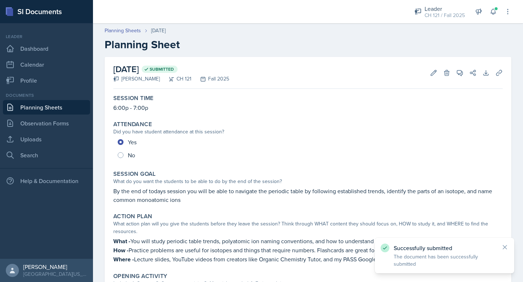 The height and width of the screenshot is (282, 523). Describe the element at coordinates (444, 248) in the screenshot. I see `p: Successfully submitted` at that location.